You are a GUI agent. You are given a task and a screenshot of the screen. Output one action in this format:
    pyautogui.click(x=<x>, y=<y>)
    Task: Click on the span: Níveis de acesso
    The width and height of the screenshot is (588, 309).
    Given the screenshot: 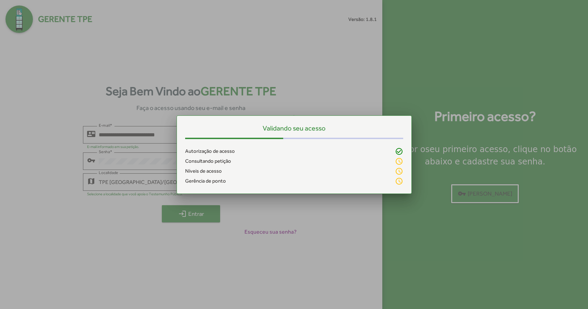 What is the action you would take?
    pyautogui.click(x=203, y=171)
    